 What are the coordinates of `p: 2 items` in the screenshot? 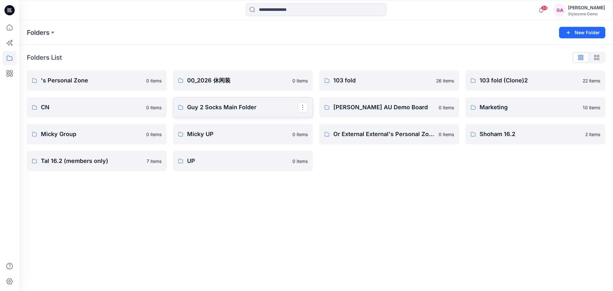 It's located at (592, 134).